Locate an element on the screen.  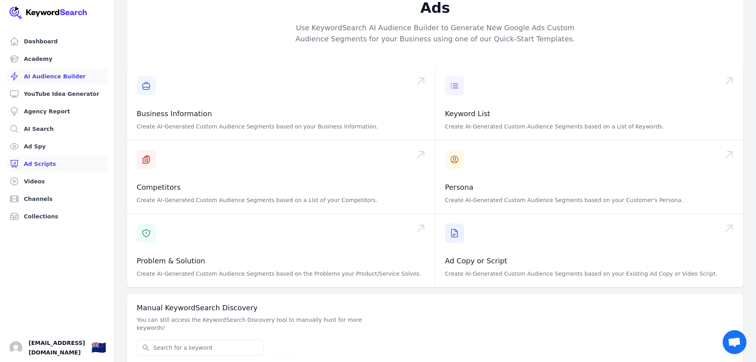
a: AI Audience Builder is located at coordinates (57, 76).